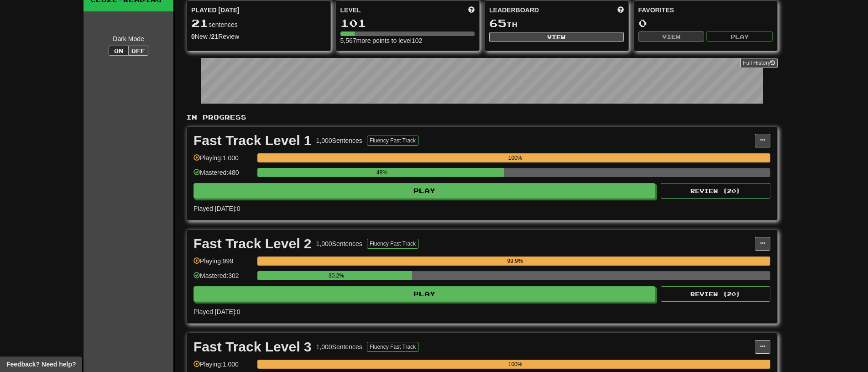 This screenshot has height=372, width=868. Describe the element at coordinates (41, 364) in the screenshot. I see `span: Open feedback widget` at that location.